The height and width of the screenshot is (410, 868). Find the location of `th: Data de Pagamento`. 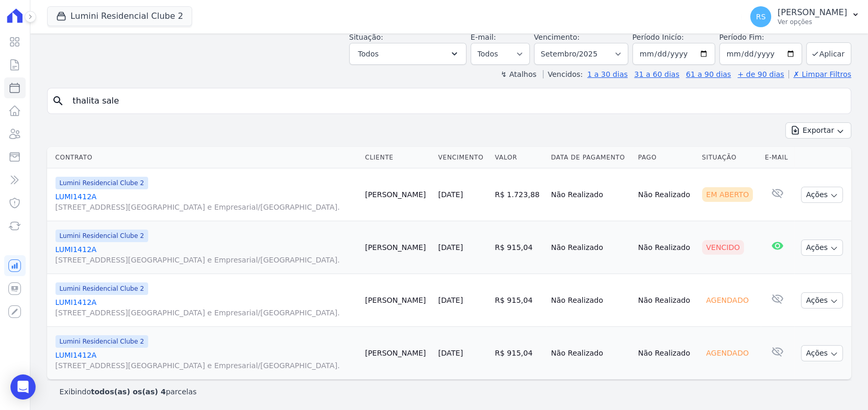

th: Data de Pagamento is located at coordinates (590, 157).